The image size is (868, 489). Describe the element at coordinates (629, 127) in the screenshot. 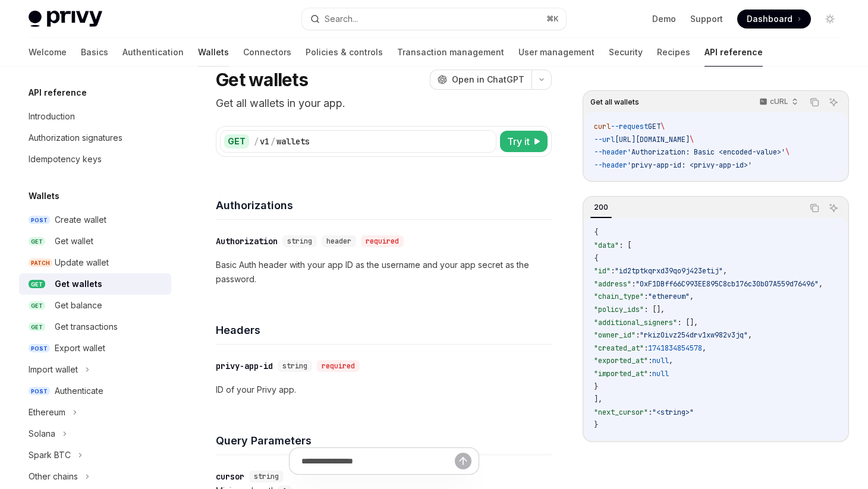

I see `span: --request` at that location.